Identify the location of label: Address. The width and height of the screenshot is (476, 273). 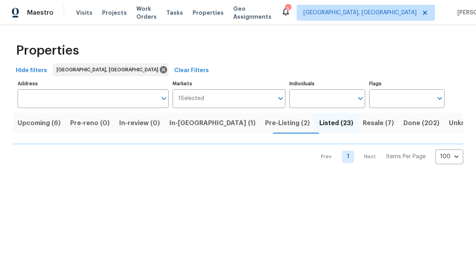
(93, 84).